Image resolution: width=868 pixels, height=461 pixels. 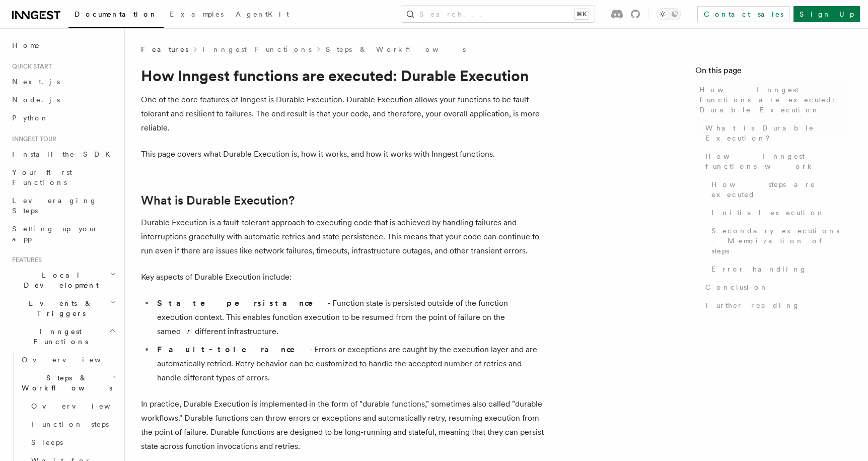 I want to click on span: Conclusion, so click(x=737, y=287).